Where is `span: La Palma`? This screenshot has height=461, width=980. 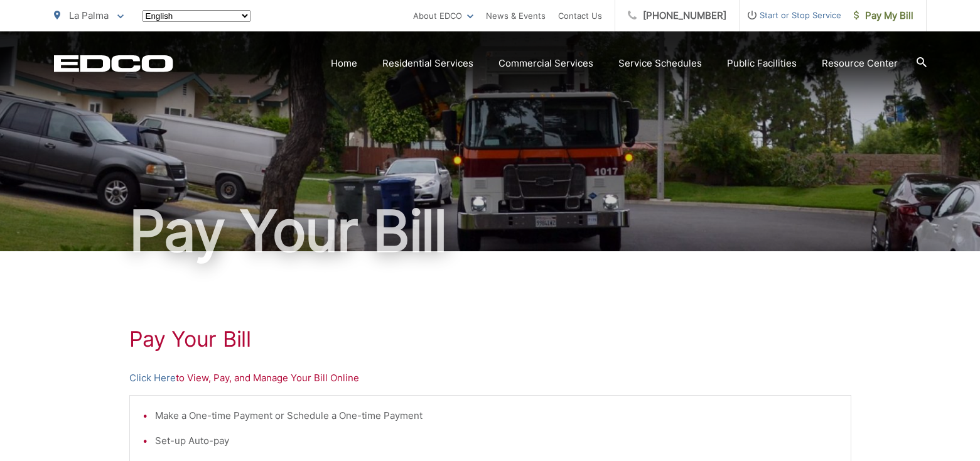
span: La Palma is located at coordinates (89, 15).